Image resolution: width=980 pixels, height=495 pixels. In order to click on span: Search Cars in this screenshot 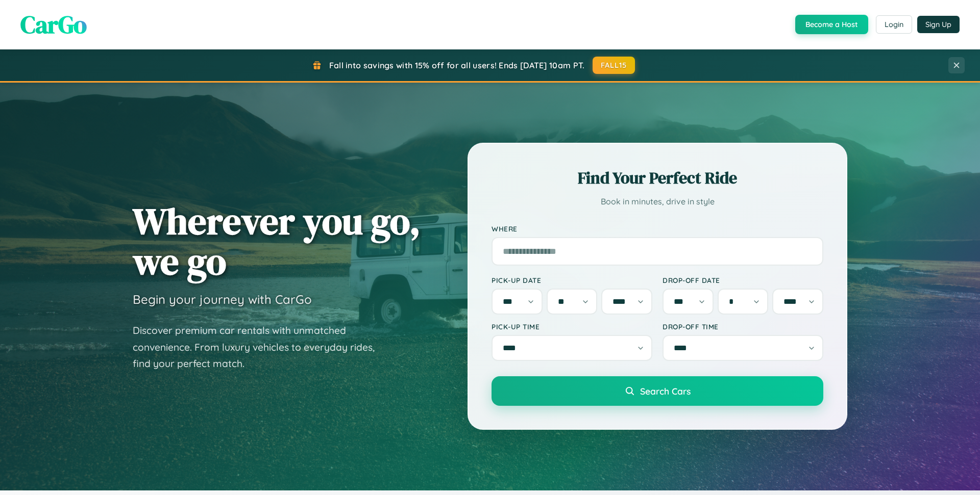, I will do `click(665, 392)`.